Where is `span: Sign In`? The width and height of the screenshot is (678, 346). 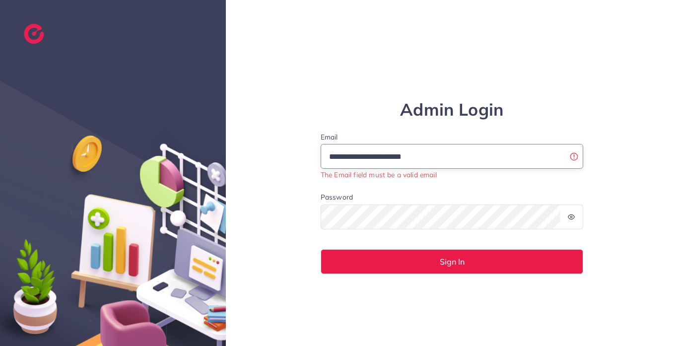 span: Sign In is located at coordinates (452, 262).